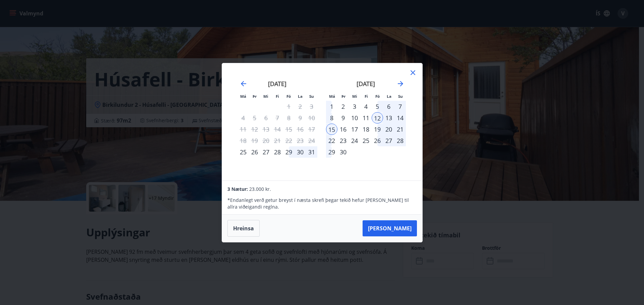 The image size is (644, 305). I want to click on span: 3 Nætur:, so click(238, 189).